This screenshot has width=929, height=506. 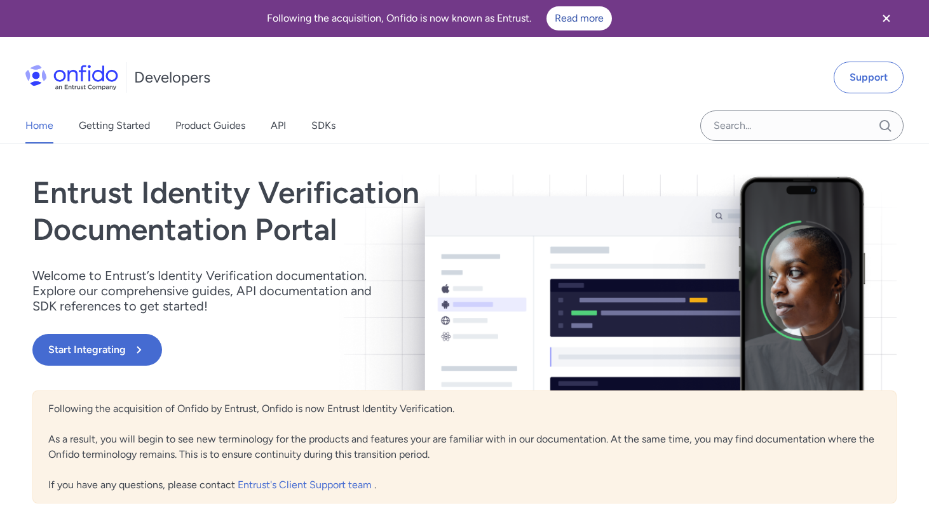 What do you see at coordinates (886, 18) in the screenshot?
I see `svg: Close banner` at bounding box center [886, 18].